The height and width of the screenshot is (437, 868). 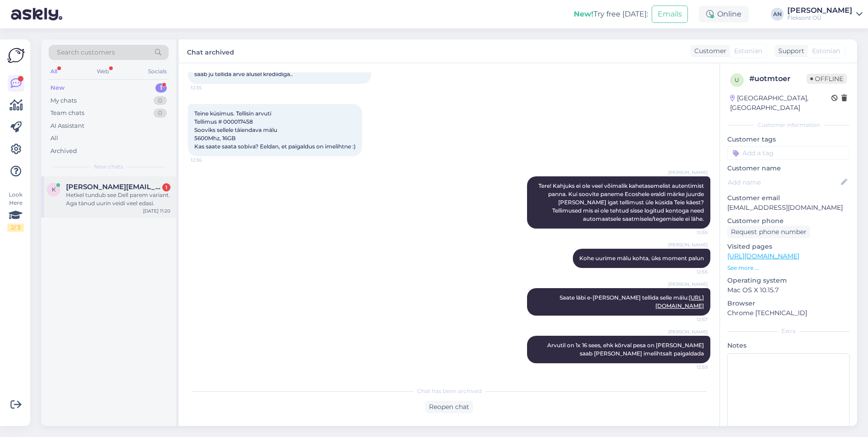 What do you see at coordinates (690, 367) in the screenshot?
I see `span: 12:59` at bounding box center [690, 367].